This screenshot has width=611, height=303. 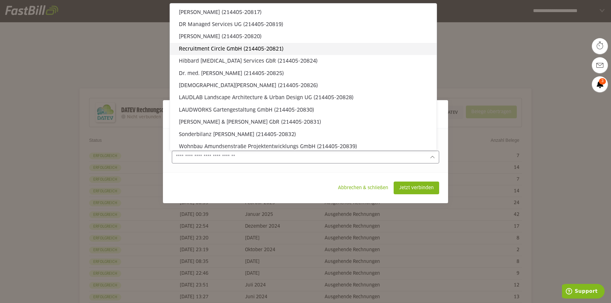 I want to click on sl-option: LAUDWORKS Gartengestaltung GmbH (214405-20830), so click(x=303, y=110).